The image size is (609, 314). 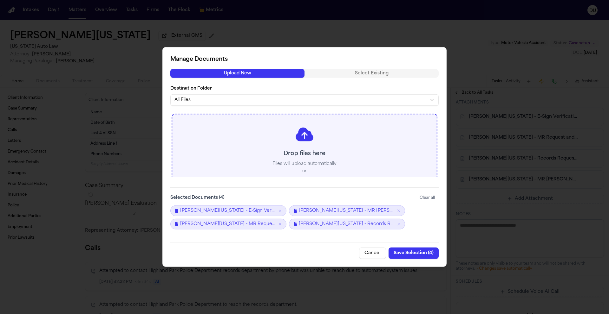 I want to click on button: Remove S. Washington - MR Request and Denial from DMC Detroit Receiving - 8.8.25, so click(x=398, y=211).